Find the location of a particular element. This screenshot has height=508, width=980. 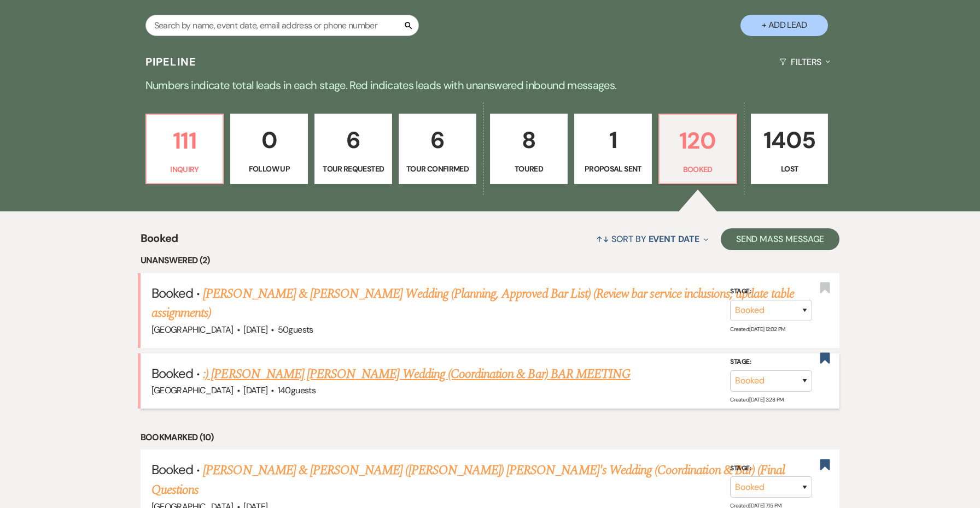

p: Tour Requested is located at coordinates (353, 169).